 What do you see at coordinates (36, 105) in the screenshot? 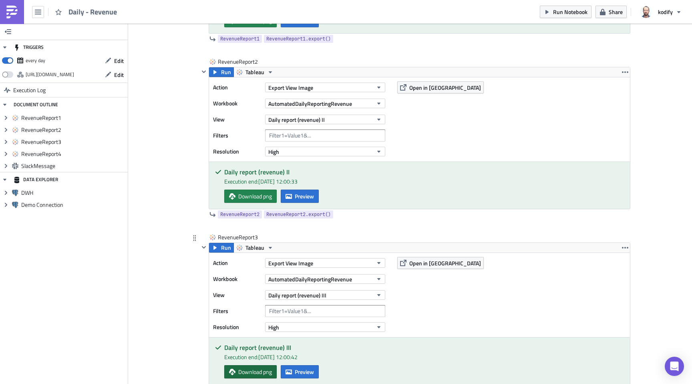
I see `div: DOCUMENT OUTLINE` at bounding box center [36, 105].